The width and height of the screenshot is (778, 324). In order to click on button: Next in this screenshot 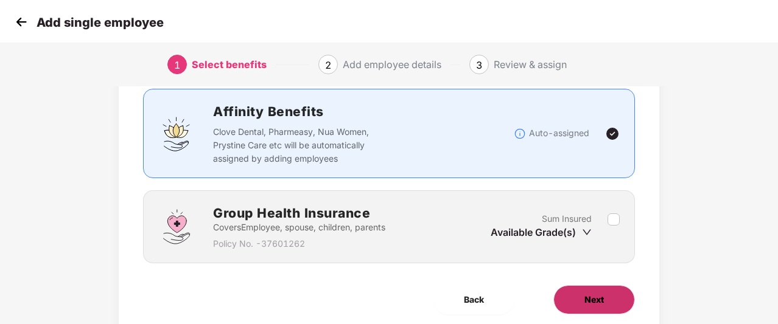, I will do `click(594, 300)`.